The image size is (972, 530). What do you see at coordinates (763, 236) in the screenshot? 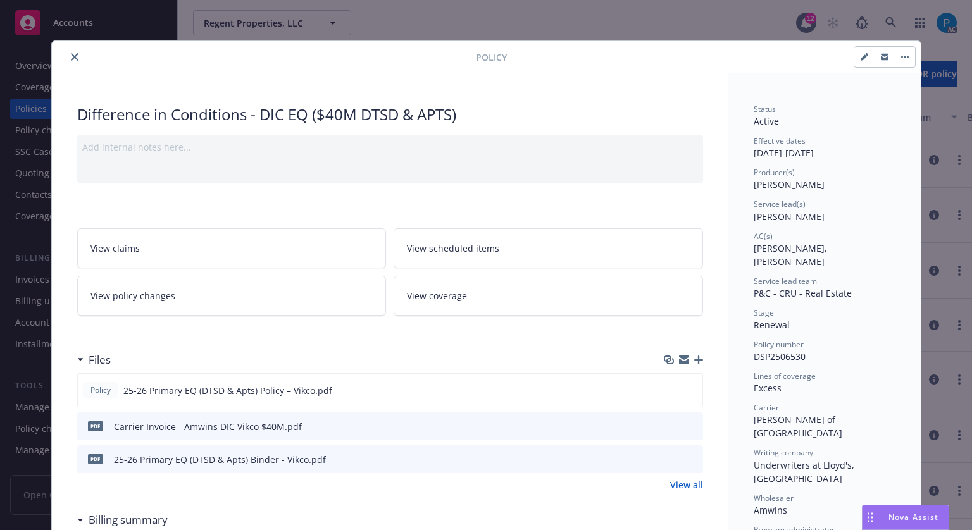
I see `span: AC(s)` at bounding box center [763, 236].